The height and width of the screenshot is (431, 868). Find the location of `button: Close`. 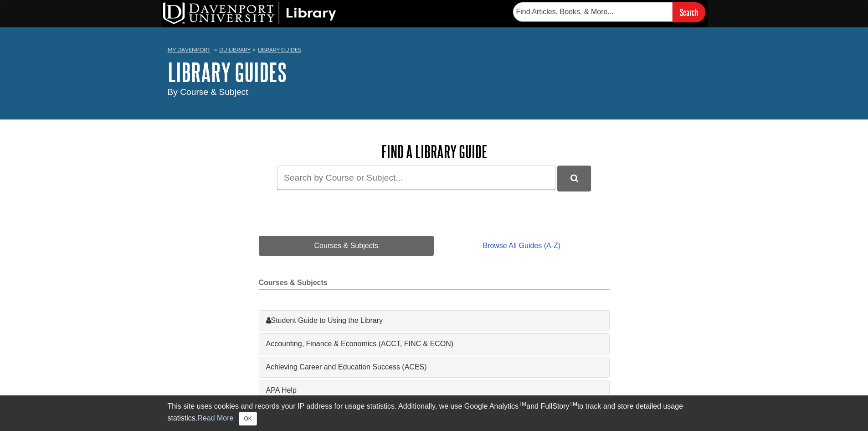

button: Close is located at coordinates (247, 419).